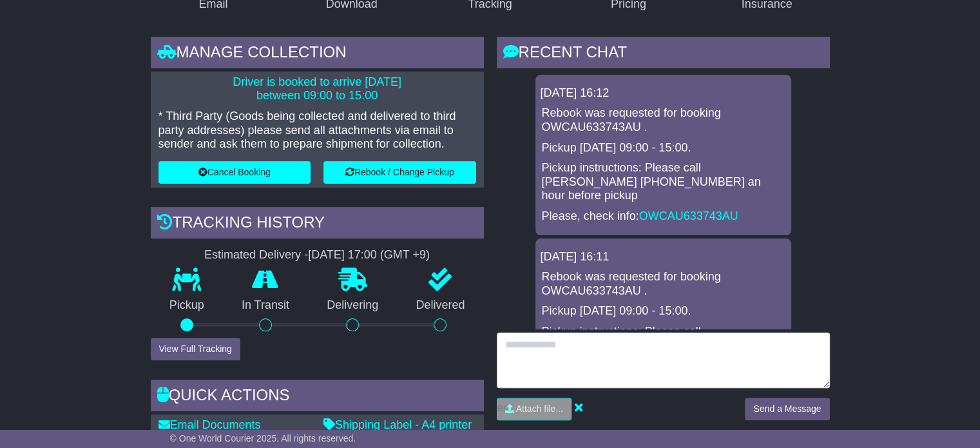 Image resolution: width=980 pixels, height=448 pixels. Describe the element at coordinates (187, 306) in the screenshot. I see `p: Pickup` at that location.